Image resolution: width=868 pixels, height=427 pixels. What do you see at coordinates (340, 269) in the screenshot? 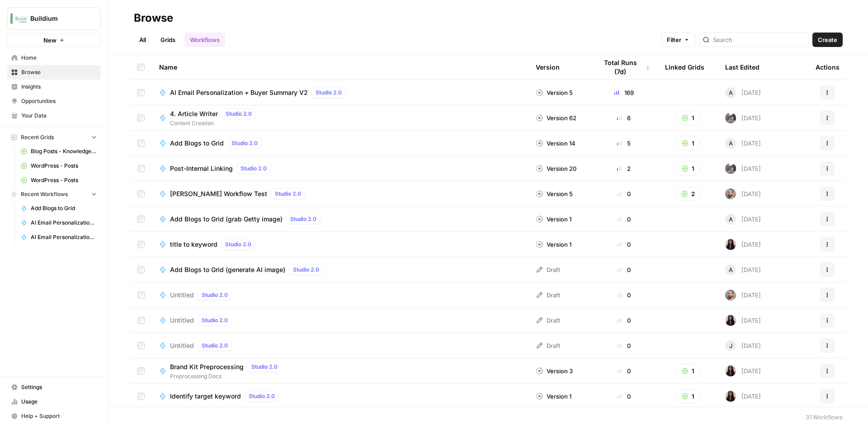
I see `a: Add Blogs to Grid (generate AI image)Studio 2.0` at bounding box center [340, 269].